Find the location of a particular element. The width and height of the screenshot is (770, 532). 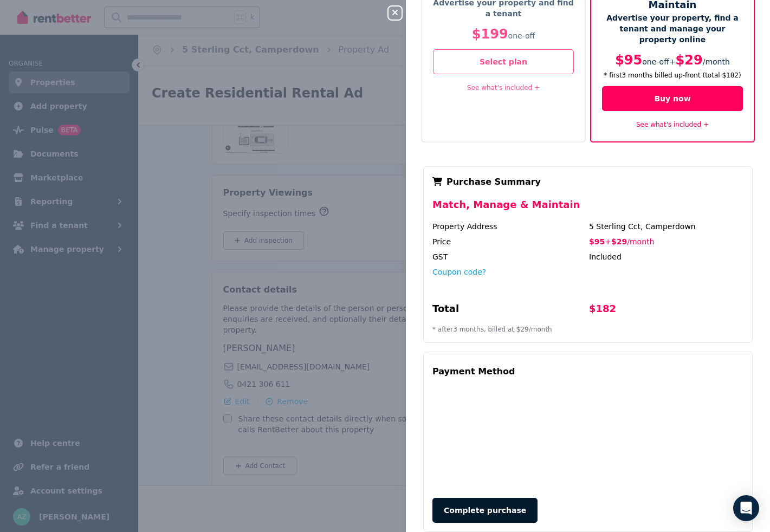

div: $182 is located at coordinates (666, 310).